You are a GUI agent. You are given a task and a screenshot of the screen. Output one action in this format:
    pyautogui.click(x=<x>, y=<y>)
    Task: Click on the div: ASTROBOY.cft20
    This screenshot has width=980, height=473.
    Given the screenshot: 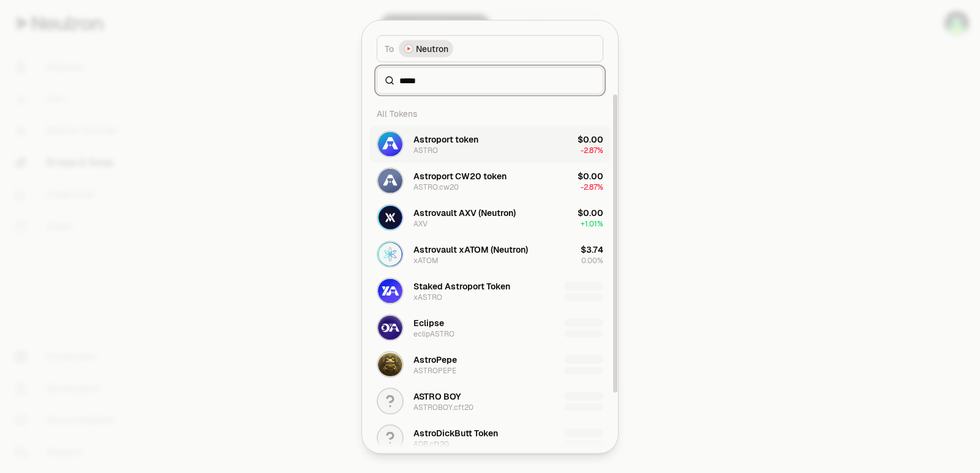 What is the action you would take?
    pyautogui.click(x=443, y=407)
    